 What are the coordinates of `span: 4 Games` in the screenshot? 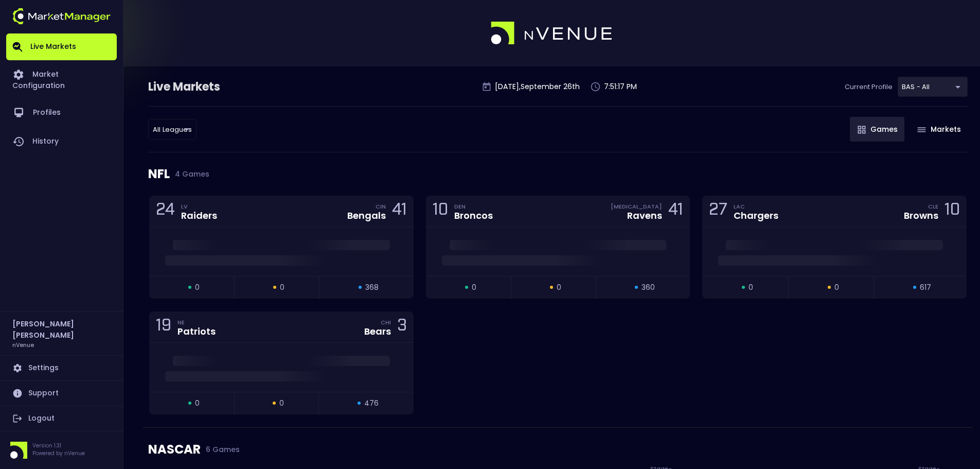 It's located at (189, 174).